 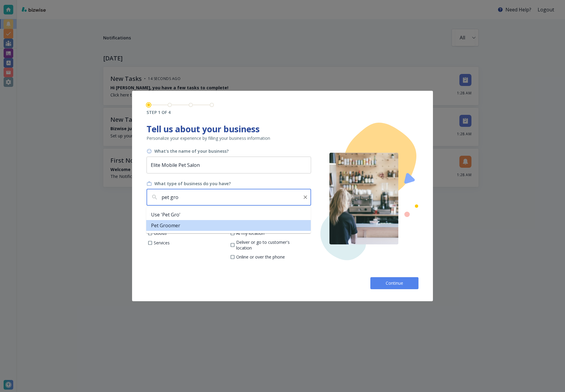 I want to click on h6: What type of business do you have?, so click(x=192, y=184).